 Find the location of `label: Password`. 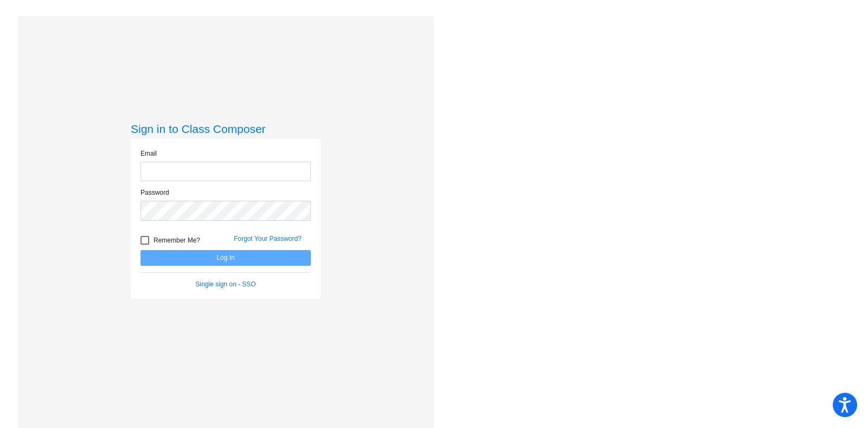

label: Password is located at coordinates (155, 193).